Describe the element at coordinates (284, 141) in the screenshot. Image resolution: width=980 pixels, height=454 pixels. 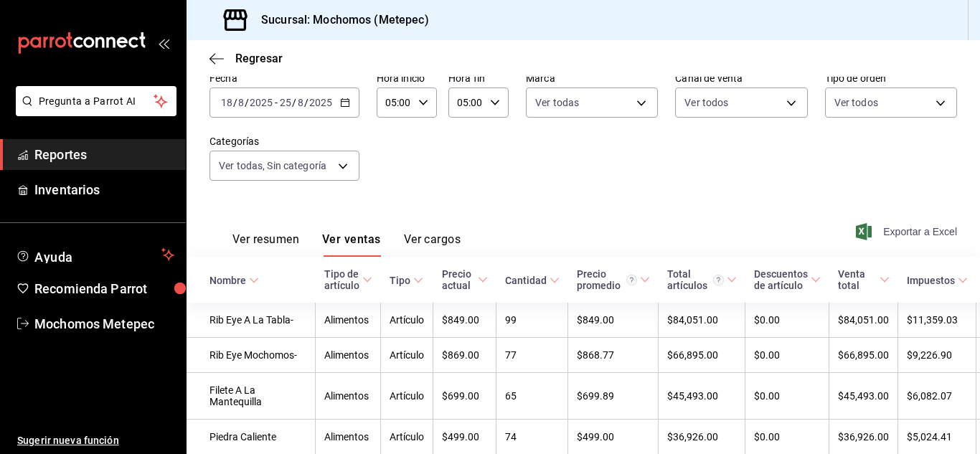
I see `label: Categorías` at that location.